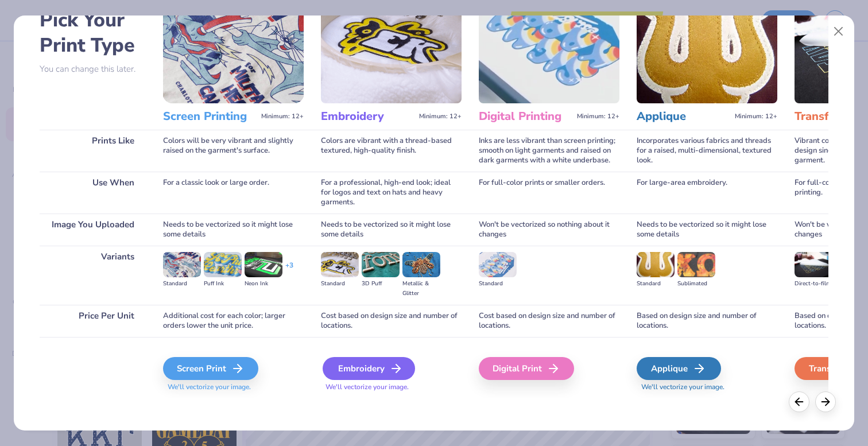 The image size is (868, 446). I want to click on div: Screen Print, so click(211, 368).